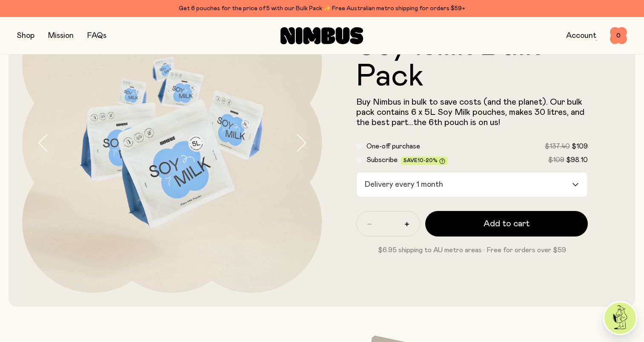 This screenshot has height=342, width=644. I want to click on button: 0, so click(619, 36).